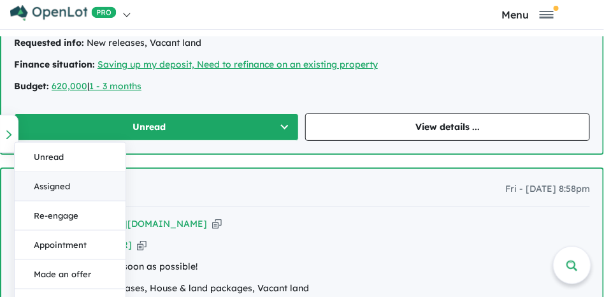 This screenshot has height=297, width=604. What do you see at coordinates (302, 288) in the screenshot?
I see `div: New releases, House & land packages, Vacant land` at bounding box center [302, 288].